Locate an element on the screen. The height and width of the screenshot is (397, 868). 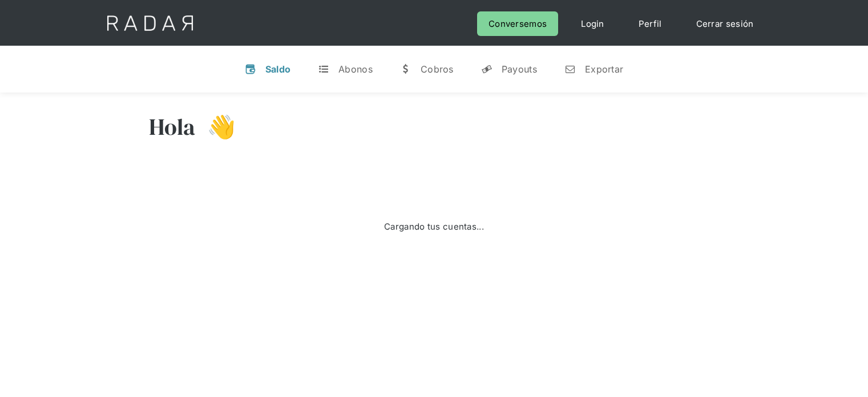
div: v is located at coordinates (251, 69).